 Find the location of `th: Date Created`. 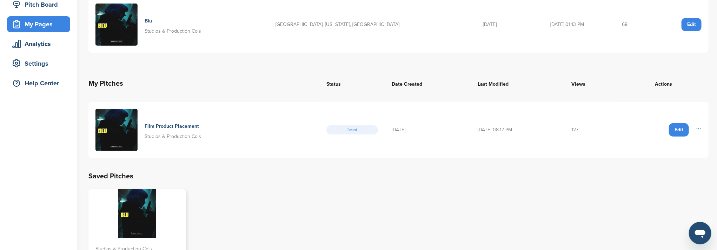

th: Date Created is located at coordinates (428, 84).